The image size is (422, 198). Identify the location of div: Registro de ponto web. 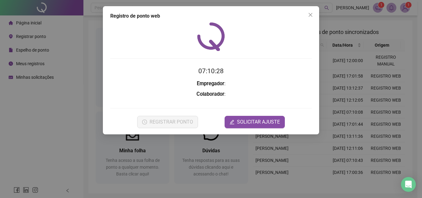
(211, 16).